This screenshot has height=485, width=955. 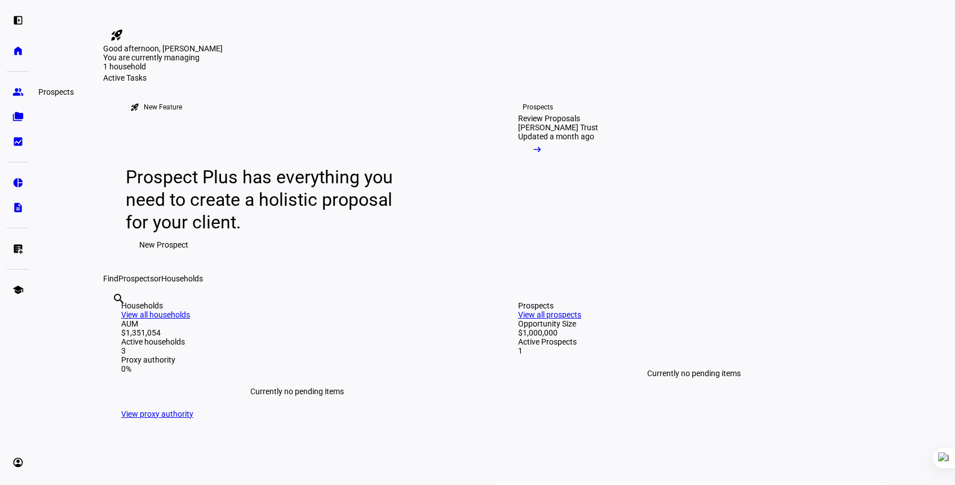 What do you see at coordinates (496, 78) in the screenshot?
I see `div: Active Tasks` at bounding box center [496, 78].